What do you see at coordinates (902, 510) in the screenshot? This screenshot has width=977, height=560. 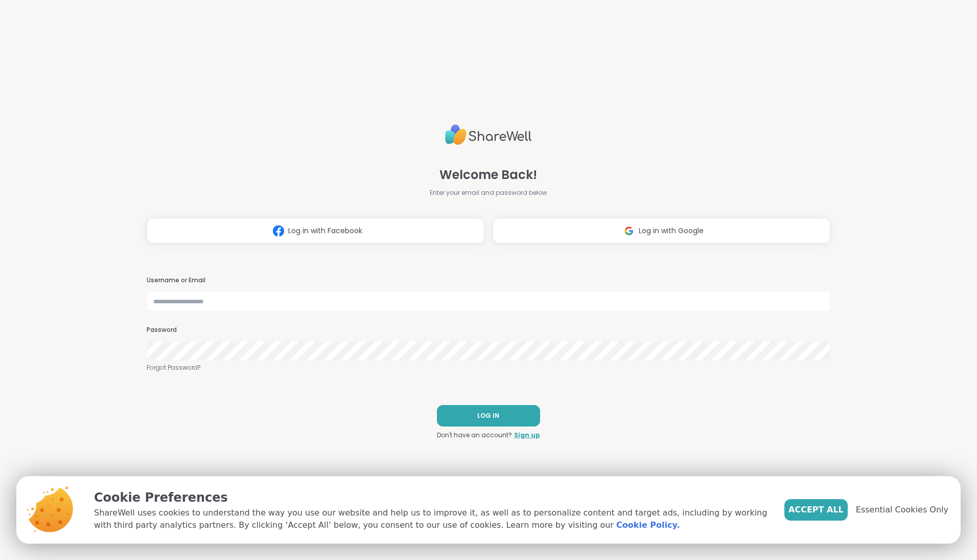 I see `span: Essential Cookies Only` at bounding box center [902, 510].